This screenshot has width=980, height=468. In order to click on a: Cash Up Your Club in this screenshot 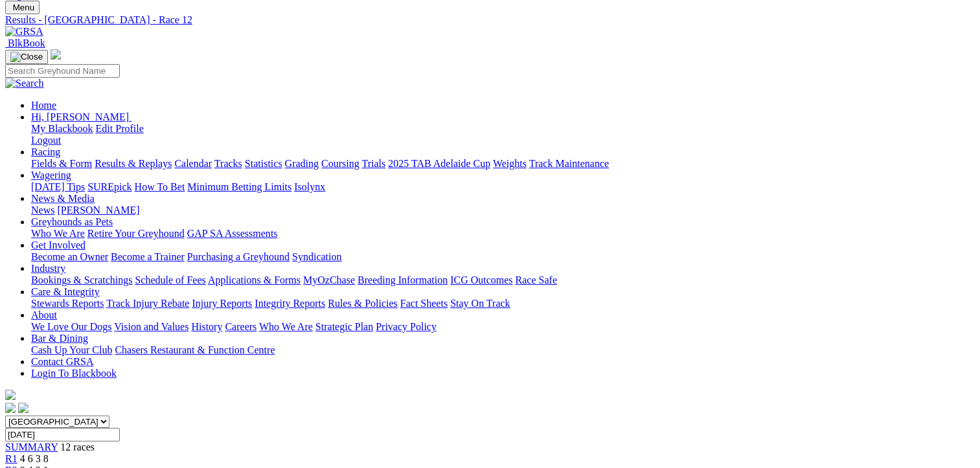, I will do `click(71, 350)`.